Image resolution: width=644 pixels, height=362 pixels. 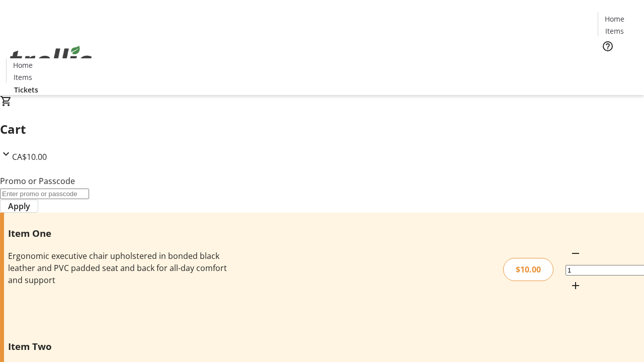 I want to click on h3: Item Two, so click(x=118, y=346).